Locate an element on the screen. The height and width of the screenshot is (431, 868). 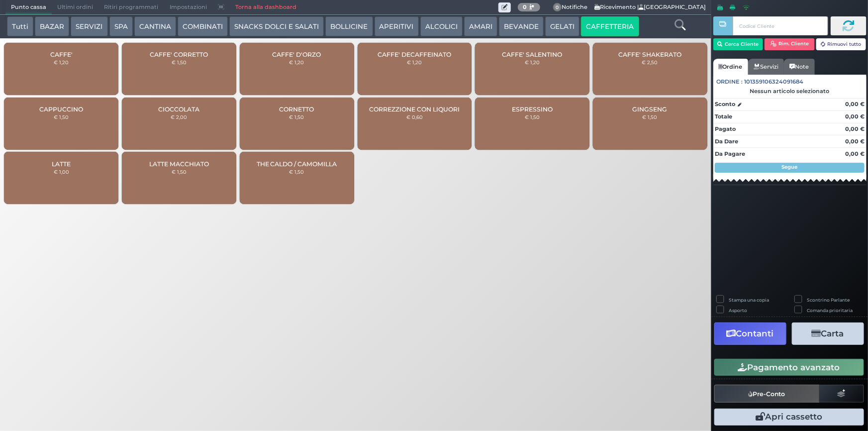
button: BOLLICINE is located at coordinates (349, 26).